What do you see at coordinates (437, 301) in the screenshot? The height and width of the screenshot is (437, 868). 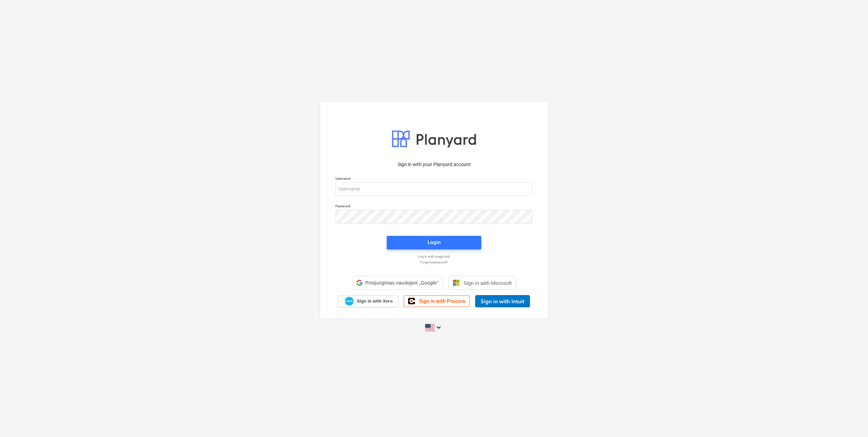 I see `a: Sign in with Procore` at bounding box center [437, 301].